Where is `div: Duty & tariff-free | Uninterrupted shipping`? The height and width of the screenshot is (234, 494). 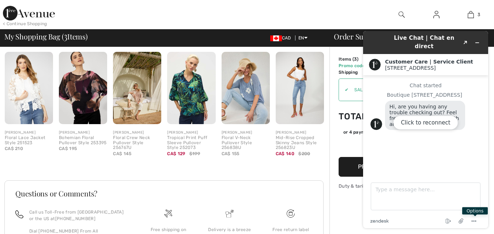
div: Duty & tariff-free | Uninterrupted shipping is located at coordinates (394, 186).